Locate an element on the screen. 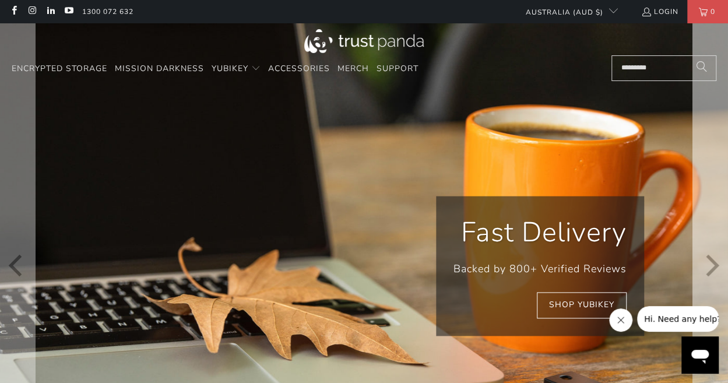 This screenshot has width=728, height=383. a: Shop YubiKey is located at coordinates (582, 305).